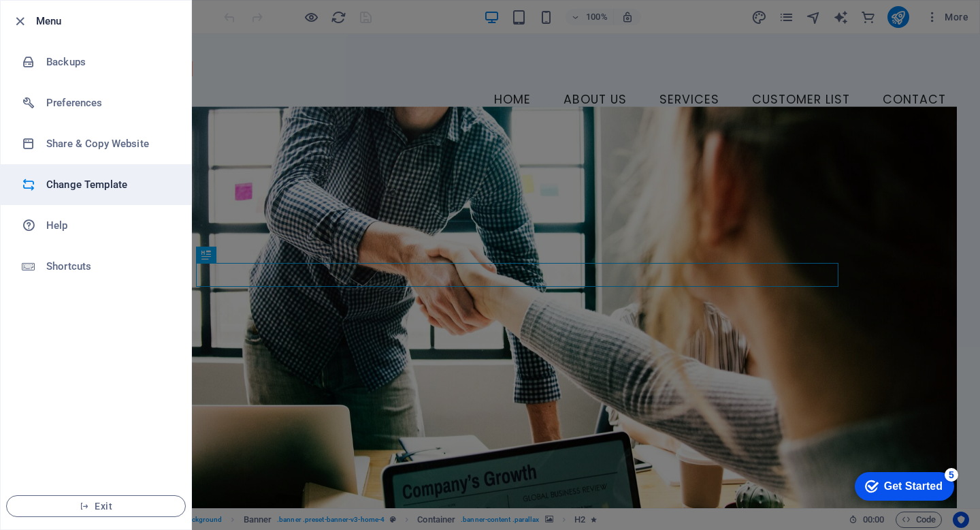 Image resolution: width=980 pixels, height=530 pixels. What do you see at coordinates (109, 143) in the screenshot?
I see `h6: Share & Copy Website` at bounding box center [109, 143].